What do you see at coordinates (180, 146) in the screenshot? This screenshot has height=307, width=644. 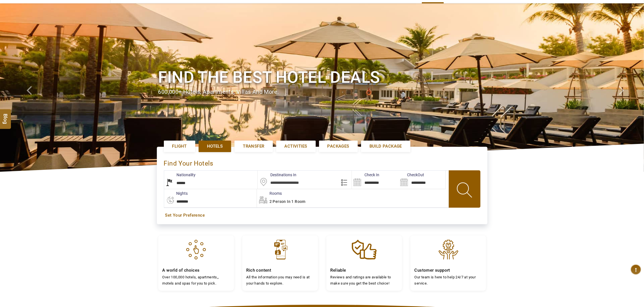 I see `span: Flight` at bounding box center [180, 146].